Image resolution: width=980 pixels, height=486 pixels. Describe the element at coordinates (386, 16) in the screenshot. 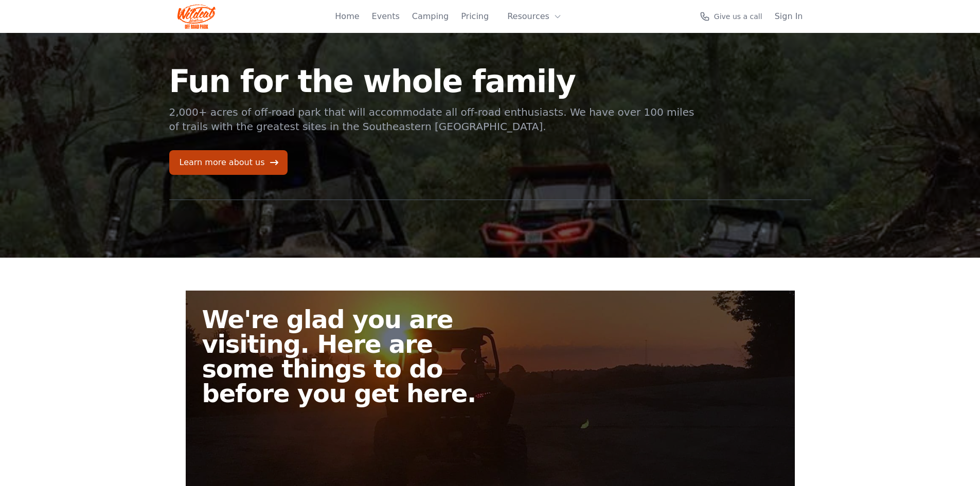

I see `a: Events` at that location.